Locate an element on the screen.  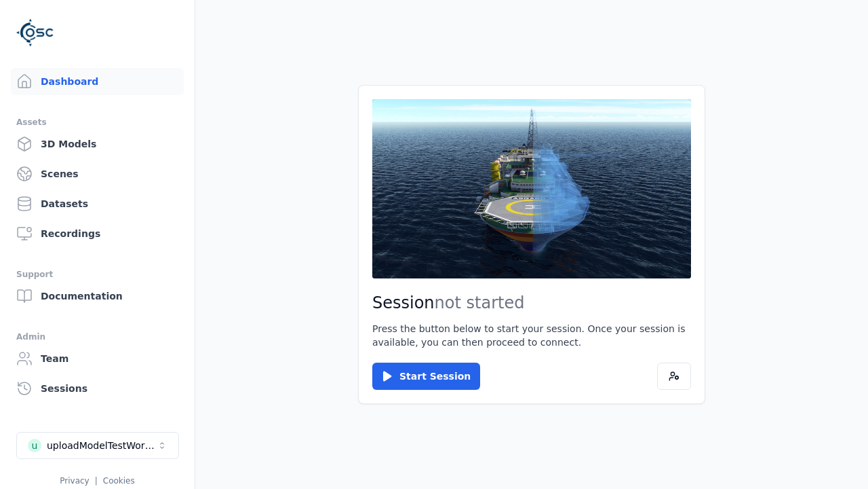
a: Sessions is located at coordinates (97, 388).